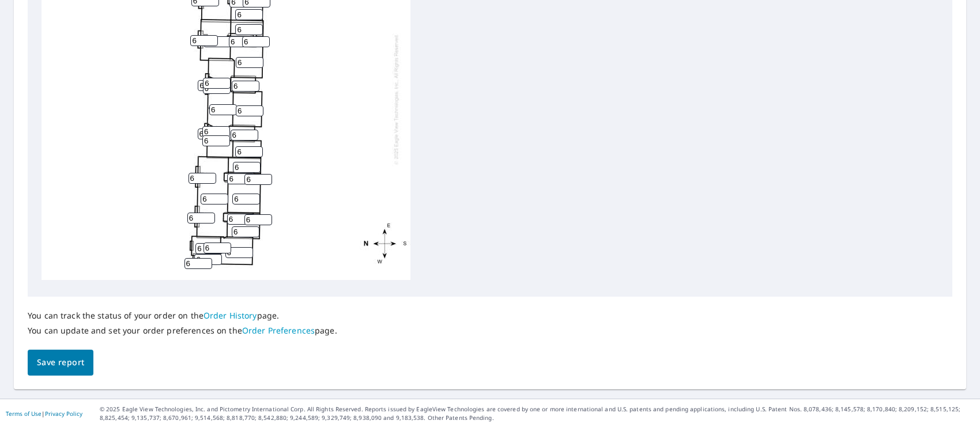 The height and width of the screenshot is (428, 980). Describe the element at coordinates (230, 315) in the screenshot. I see `a: Order History` at that location.